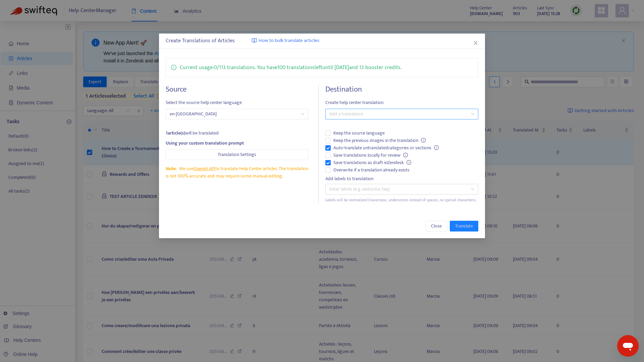 The height and width of the screenshot is (362, 644). What do you see at coordinates (380, 141) in the screenshot?
I see `span: Keep the previous images in the translation` at bounding box center [380, 141].